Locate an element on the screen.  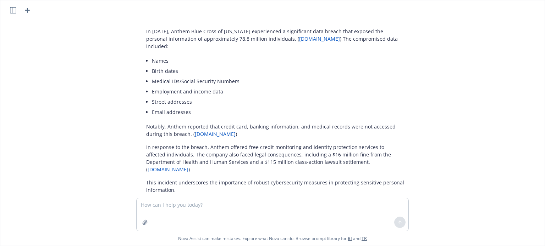
span: Nova Assist can make mistakes. Explore what Nova can do: Browse prompt library for and is located at coordinates (272, 239).